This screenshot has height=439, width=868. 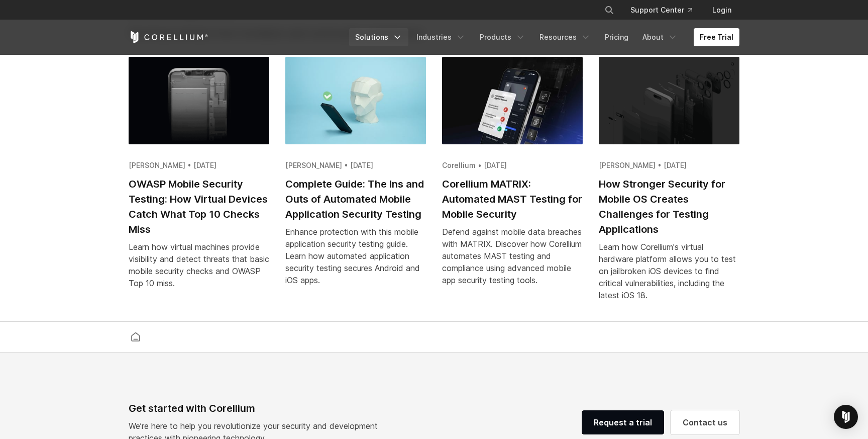 I want to click on img: Corellium MATRIX: Automated MAST Testing for Mobile Security, so click(x=513, y=101).